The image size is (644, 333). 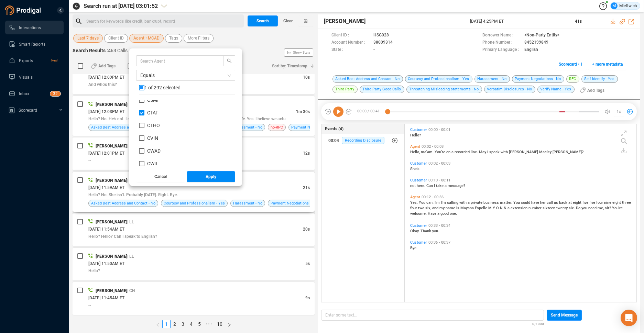 What do you see at coordinates (137, 66) in the screenshot?
I see `button: Export` at bounding box center [137, 66].